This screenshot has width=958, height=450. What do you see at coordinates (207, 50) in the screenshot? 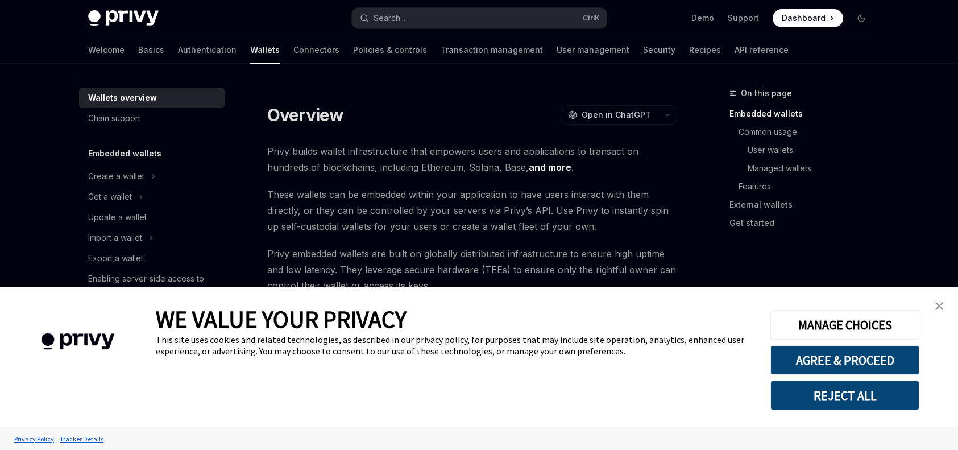
I see `a: Authentication` at bounding box center [207, 50].